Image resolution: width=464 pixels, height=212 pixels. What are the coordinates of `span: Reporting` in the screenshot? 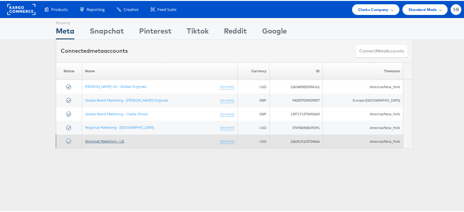 It's located at (95, 9).